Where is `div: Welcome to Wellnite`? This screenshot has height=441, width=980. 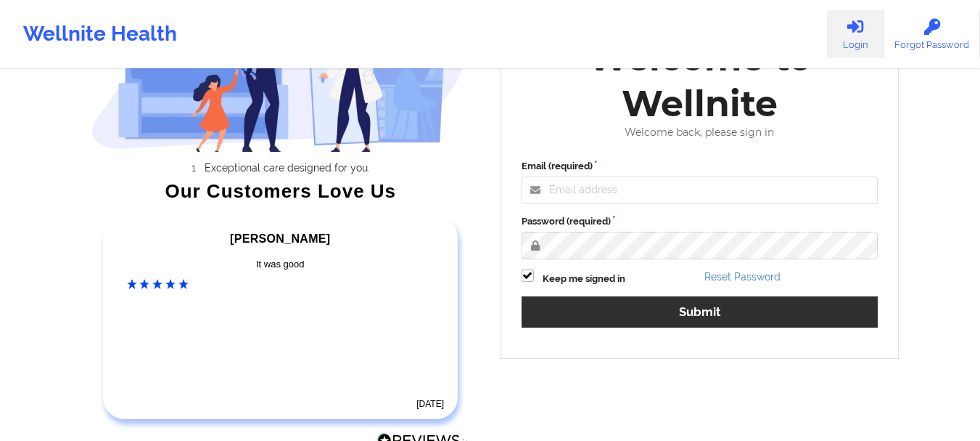 div: Welcome to Wellnite is located at coordinates (700, 81).